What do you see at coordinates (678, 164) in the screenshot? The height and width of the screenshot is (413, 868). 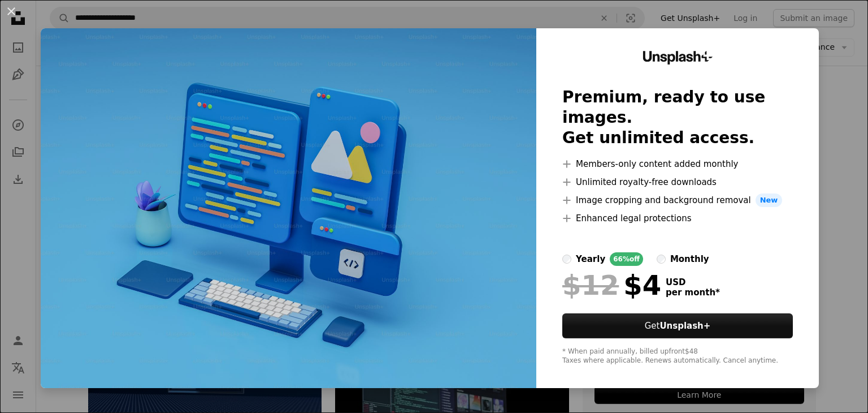 I see `li: Members-only content added monthly` at bounding box center [678, 164].